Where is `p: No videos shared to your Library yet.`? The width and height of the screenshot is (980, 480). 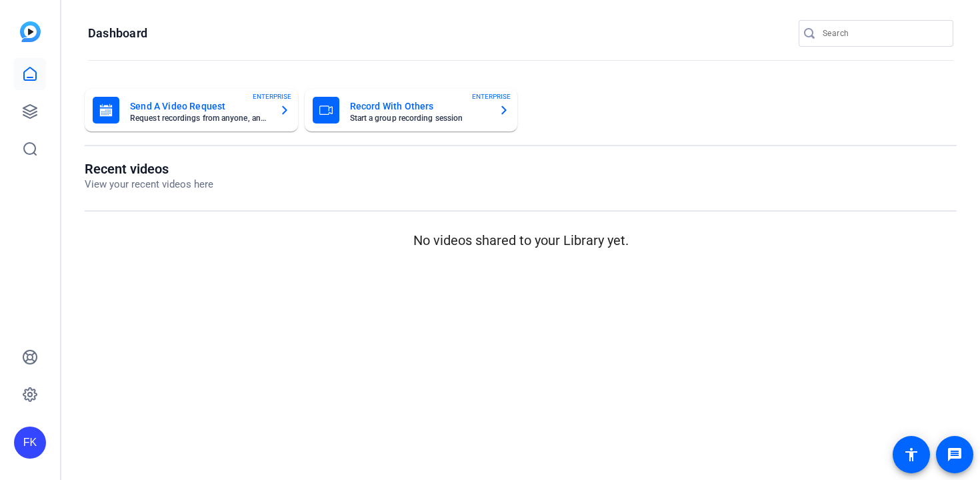
p: No videos shared to your Library yet. is located at coordinates (520, 240).